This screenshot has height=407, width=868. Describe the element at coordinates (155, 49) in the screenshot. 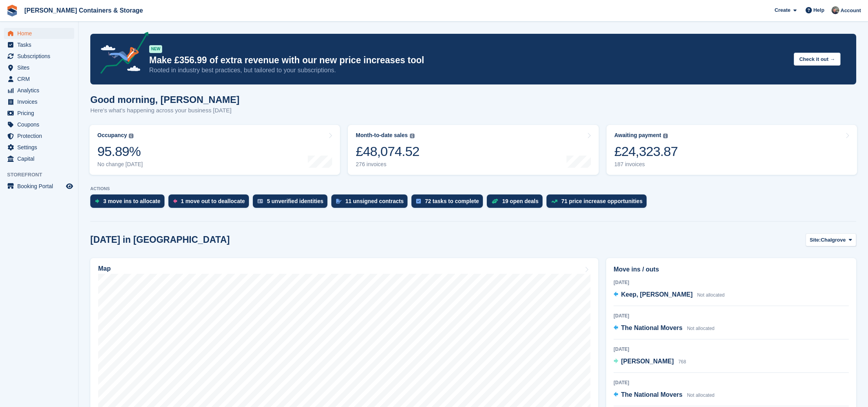

I see `div: NEW` at that location.